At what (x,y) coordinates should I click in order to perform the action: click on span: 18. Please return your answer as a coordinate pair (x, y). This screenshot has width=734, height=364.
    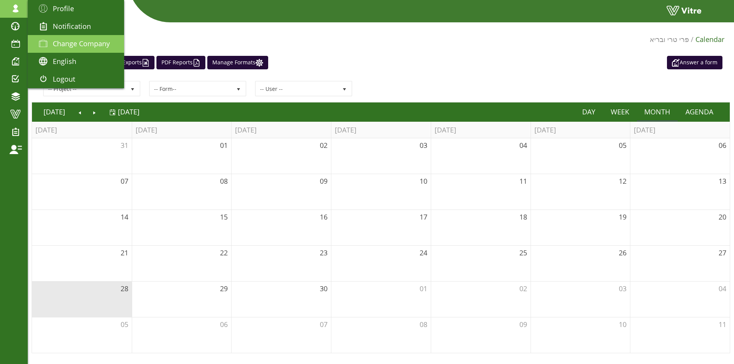
    Looking at the image, I should click on (523, 217).